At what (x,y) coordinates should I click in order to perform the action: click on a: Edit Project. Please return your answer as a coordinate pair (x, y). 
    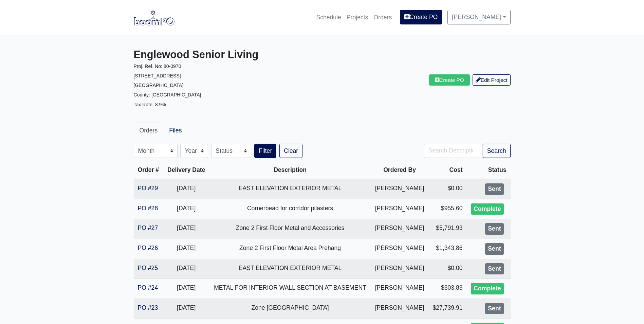
    Looking at the image, I should click on (492, 80).